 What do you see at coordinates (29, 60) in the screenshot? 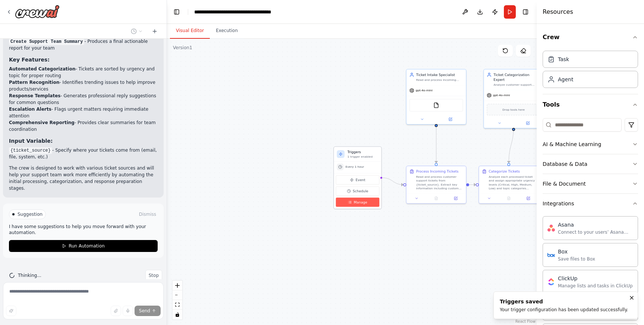
I see `strong: Key Features:` at bounding box center [29, 60].